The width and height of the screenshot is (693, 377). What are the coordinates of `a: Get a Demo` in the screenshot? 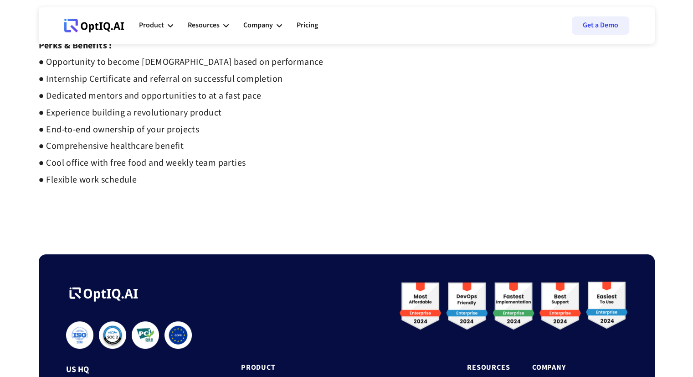 It's located at (601, 26).